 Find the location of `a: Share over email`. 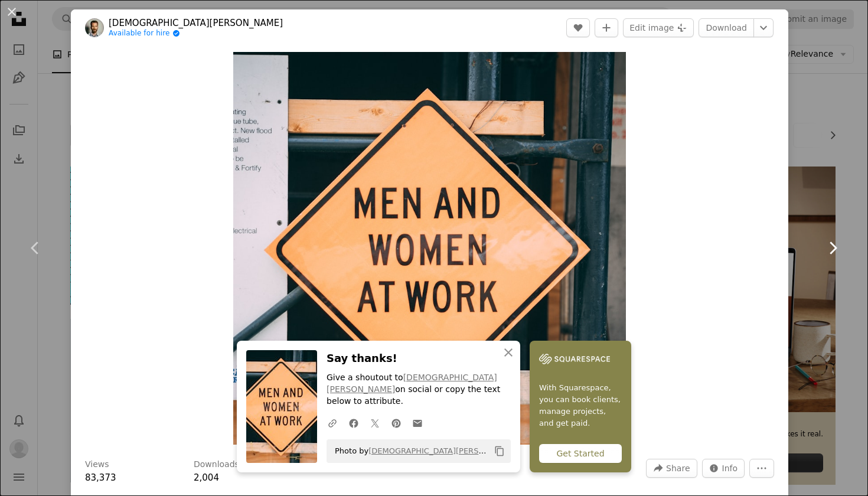

a: Share over email is located at coordinates (417, 423).